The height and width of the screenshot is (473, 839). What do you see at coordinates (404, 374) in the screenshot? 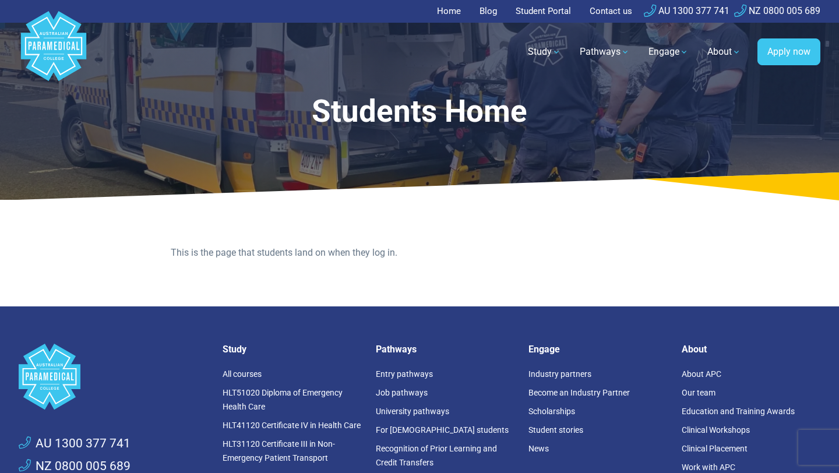
I see `a: Entry pathways` at bounding box center [404, 374].